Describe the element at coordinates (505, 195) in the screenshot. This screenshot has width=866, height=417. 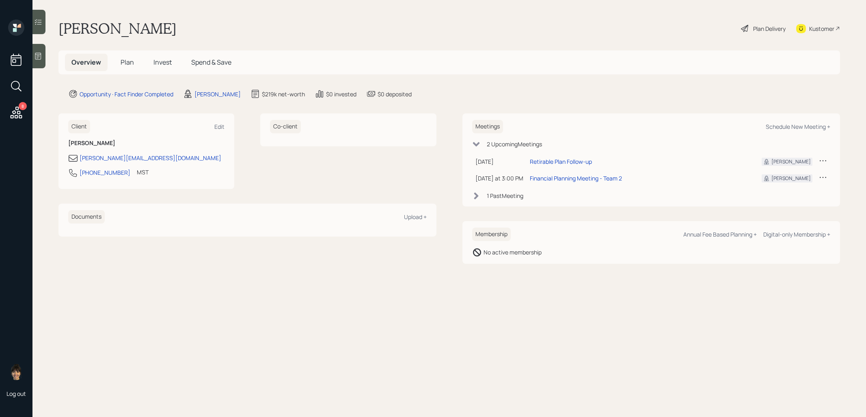
I see `div: 1 Past Meeting` at that location.